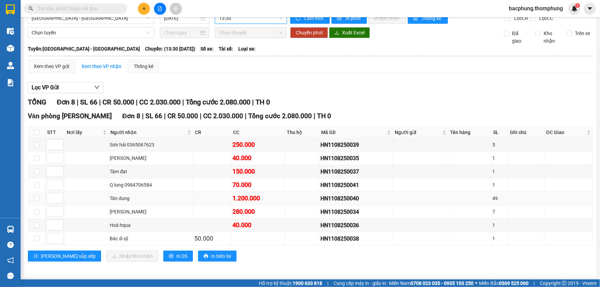  What do you see at coordinates (66, 102) in the screenshot?
I see `span: Đơn 8` at bounding box center [66, 102].